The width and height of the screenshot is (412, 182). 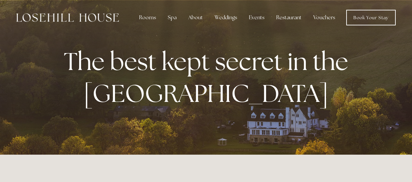 What do you see at coordinates (67, 18) in the screenshot?
I see `img: Losehill House` at bounding box center [67, 18].